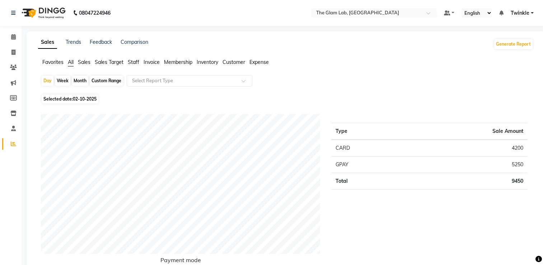  Describe the element at coordinates (73, 42) in the screenshot. I see `a: Trends` at that location.